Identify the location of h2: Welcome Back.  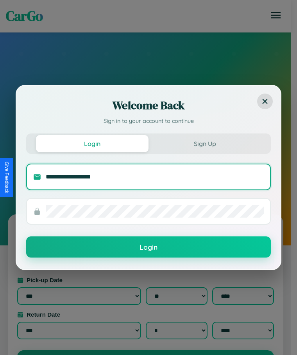
(149, 105).